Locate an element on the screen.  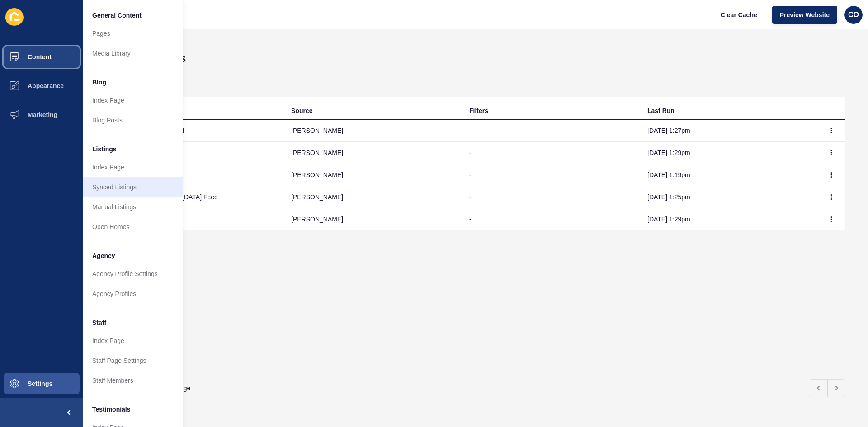
a: Pages is located at coordinates (133, 33).